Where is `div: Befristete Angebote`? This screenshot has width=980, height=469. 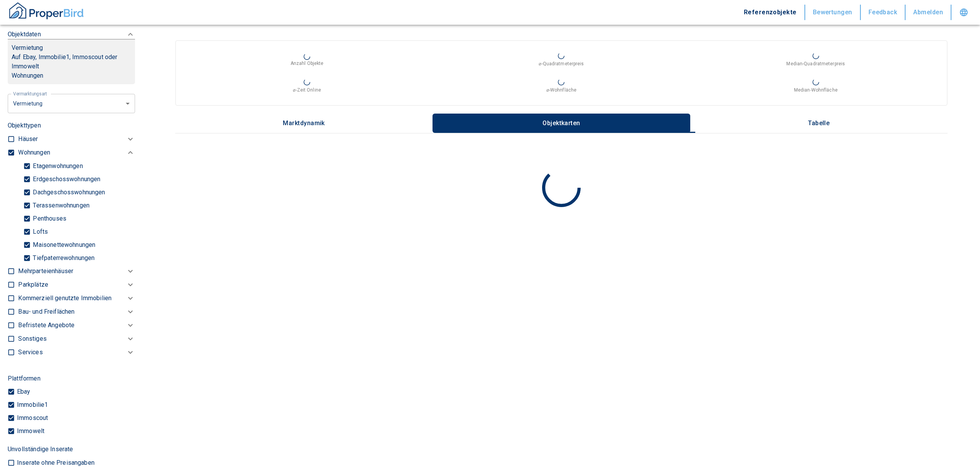 div: Befristete Angebote is located at coordinates (76, 325).